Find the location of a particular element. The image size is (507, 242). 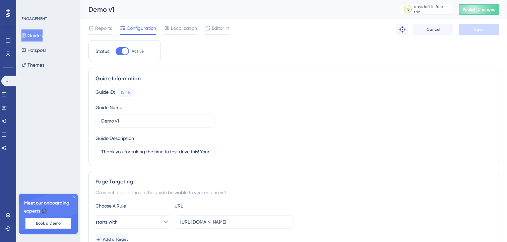

span: Active is located at coordinates (138, 51).